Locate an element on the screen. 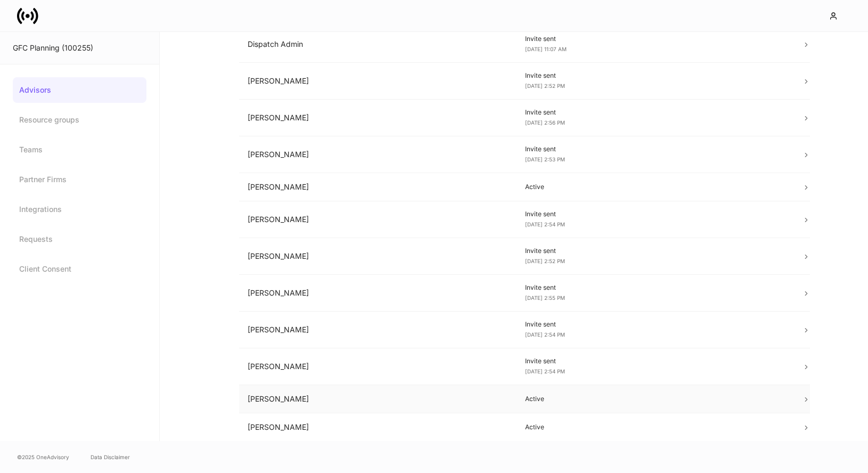  a: Resource groups is located at coordinates (79, 120).